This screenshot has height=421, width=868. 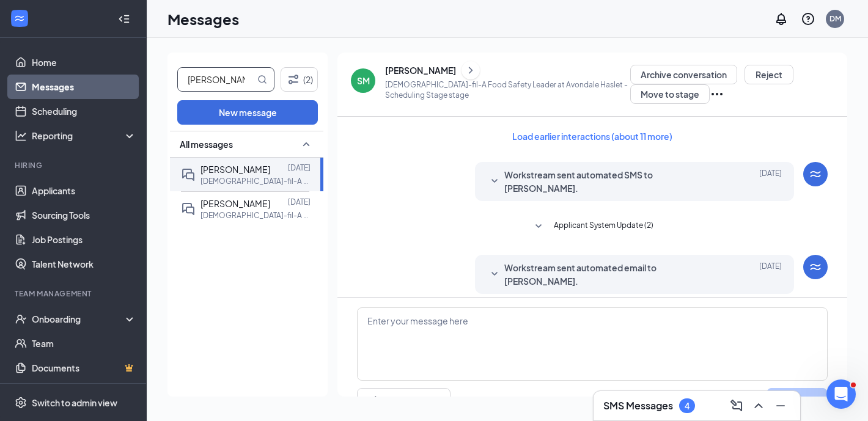 What do you see at coordinates (84, 136) in the screenshot?
I see `div: Reporting` at bounding box center [84, 136].